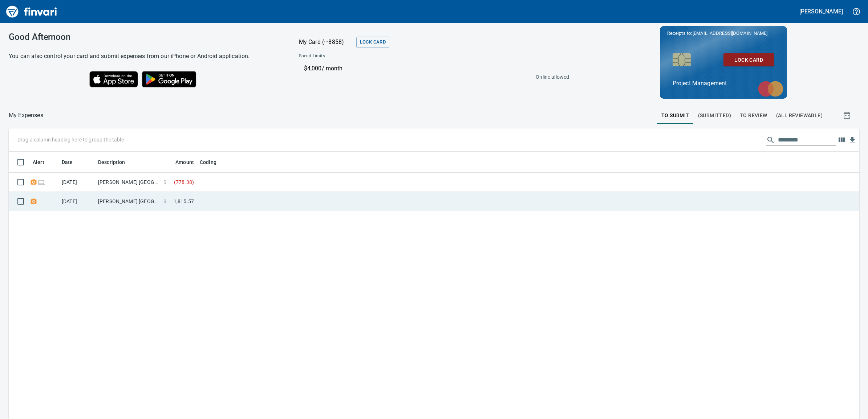 This screenshot has height=419, width=868. I want to click on span: To Review, so click(754, 116).